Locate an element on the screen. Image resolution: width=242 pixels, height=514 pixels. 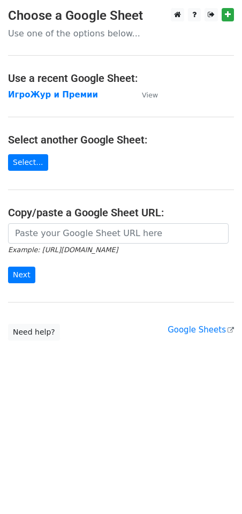
a: Select... is located at coordinates (28, 162).